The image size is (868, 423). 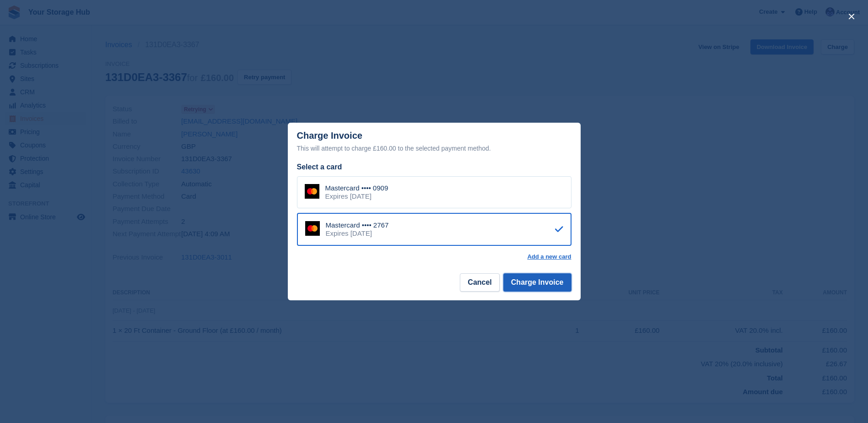 What do you see at coordinates (434, 149) in the screenshot?
I see `div: This will attempt to charge £160.00 to the selected payment method.` at bounding box center [434, 149].